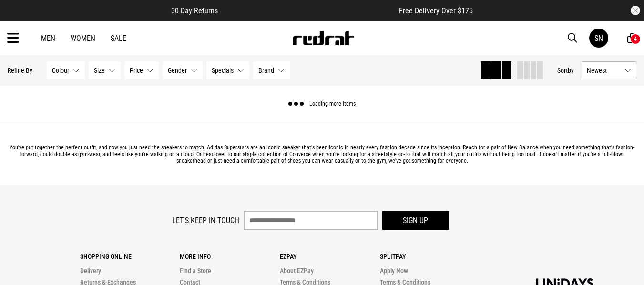 The width and height of the screenshot is (644, 285). I want to click on p: Ezpay, so click(330, 257).